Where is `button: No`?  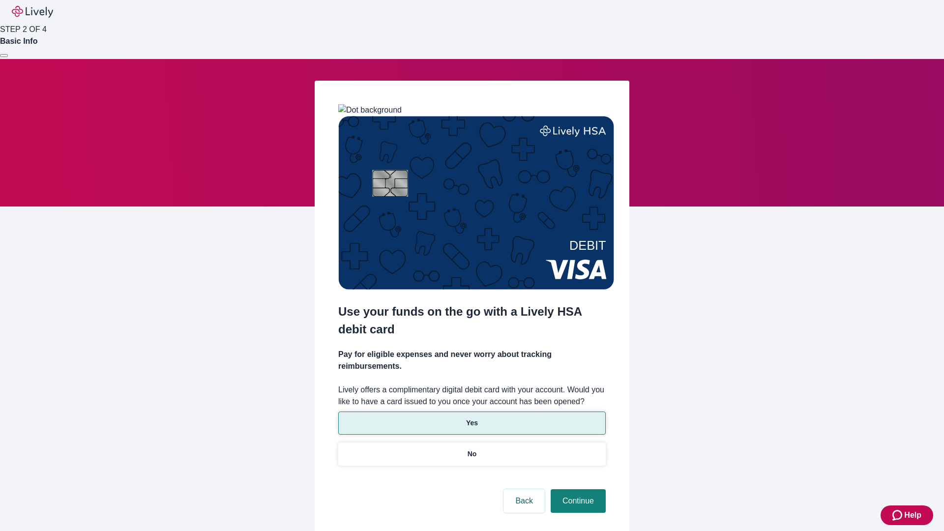 button: No is located at coordinates (472, 454).